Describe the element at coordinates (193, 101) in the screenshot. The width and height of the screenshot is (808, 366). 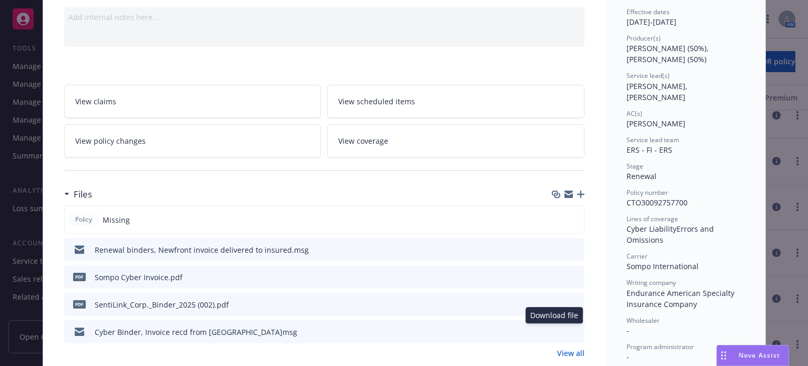
I see `a: View claims` at that location.